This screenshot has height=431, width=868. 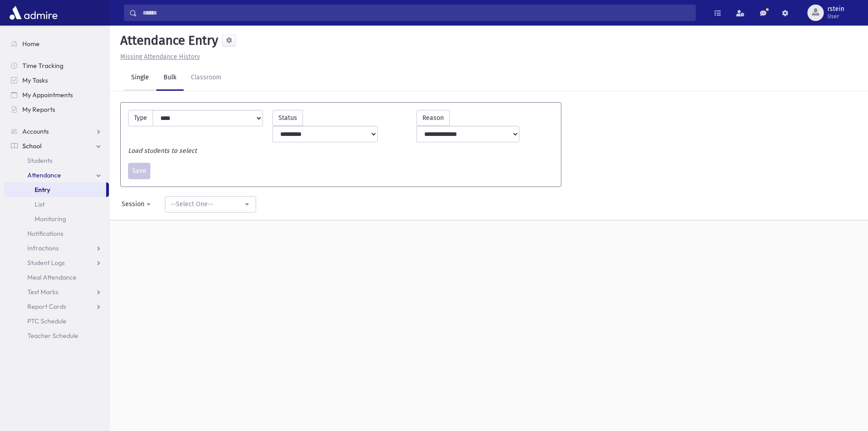 I want to click on a: Single, so click(x=140, y=78).